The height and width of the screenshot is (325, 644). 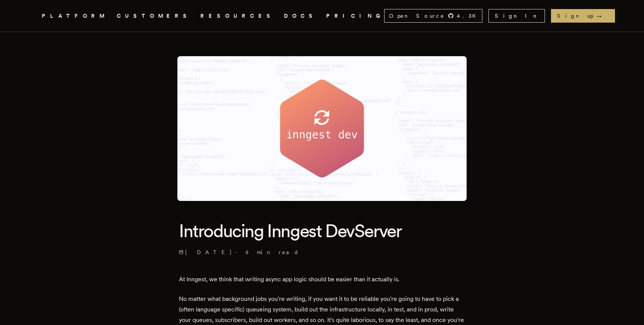 What do you see at coordinates (469, 16) in the screenshot?
I see `span: 4.3 K` at bounding box center [469, 16].